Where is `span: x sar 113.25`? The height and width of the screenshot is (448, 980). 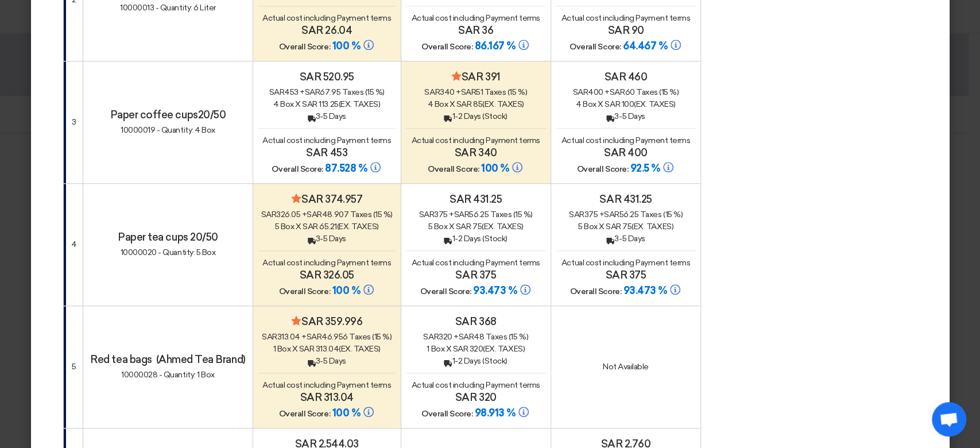
span: x sar 113.25 is located at coordinates (338, 104).